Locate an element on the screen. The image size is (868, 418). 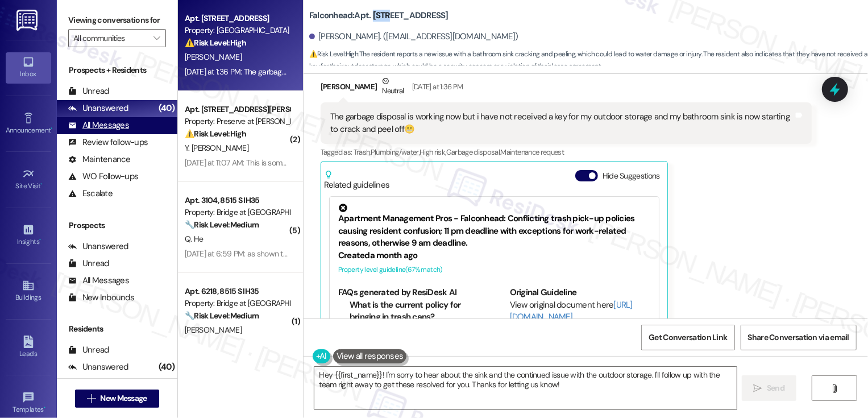
div: Property level guideline ( 67 % match) is located at coordinates (494, 269).